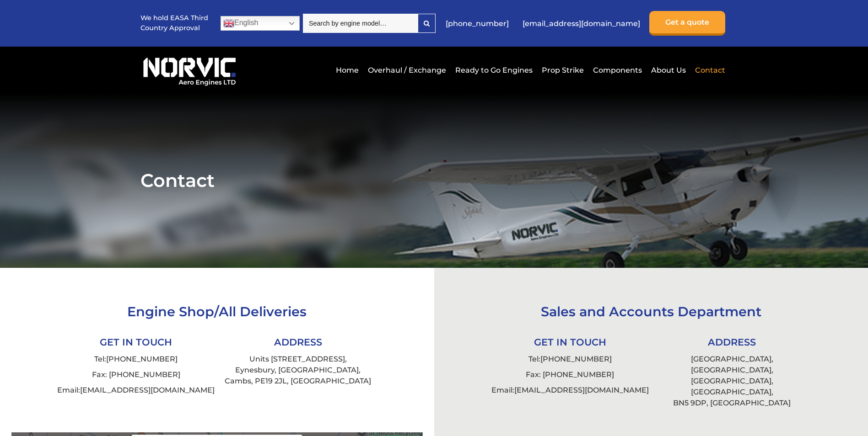  Describe the element at coordinates (407, 70) in the screenshot. I see `a: Overhaul / Exchange` at that location.